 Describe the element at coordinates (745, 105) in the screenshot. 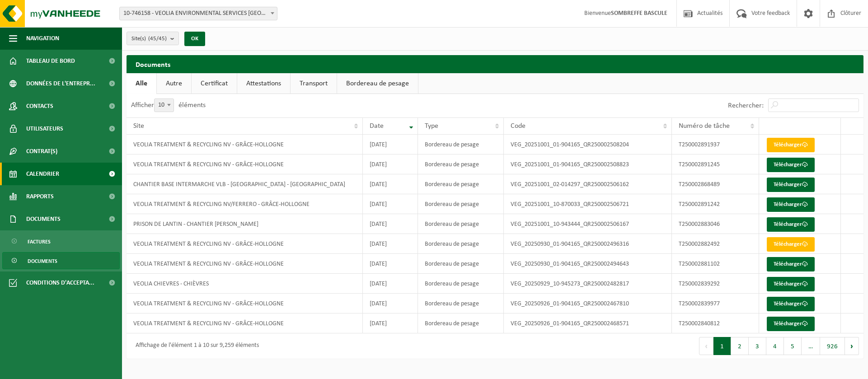

I see `label: Rechercher:` at that location.